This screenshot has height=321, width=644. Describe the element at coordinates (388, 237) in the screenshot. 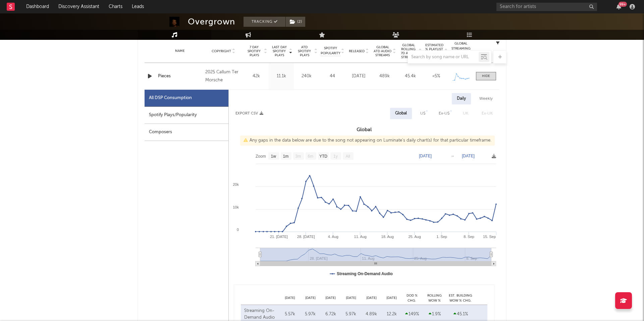

I see `text: 18. Aug` at that location.